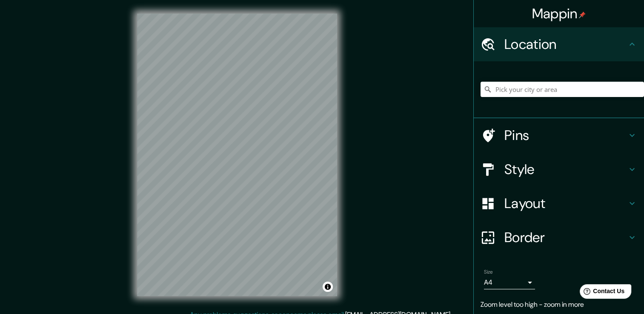 This screenshot has width=644, height=314. Describe the element at coordinates (566, 44) in the screenshot. I see `h4: Location` at that location.